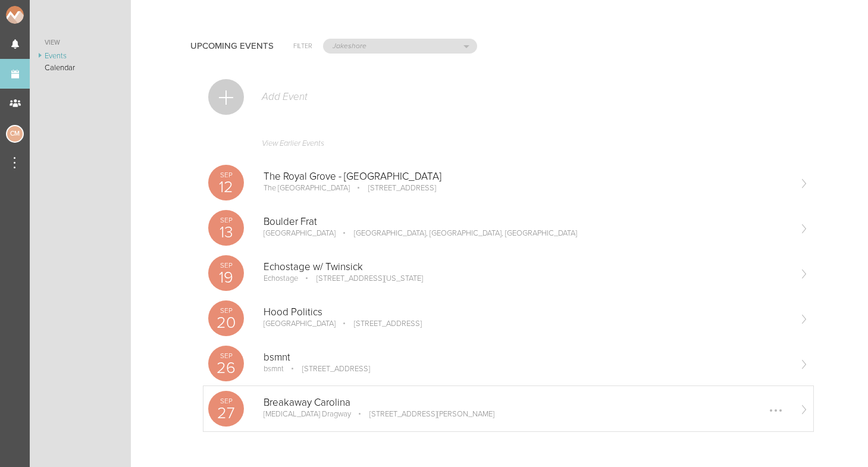 The width and height of the screenshot is (868, 467). What do you see at coordinates (39, 15) in the screenshot?
I see `img: NOMAD` at bounding box center [39, 15].